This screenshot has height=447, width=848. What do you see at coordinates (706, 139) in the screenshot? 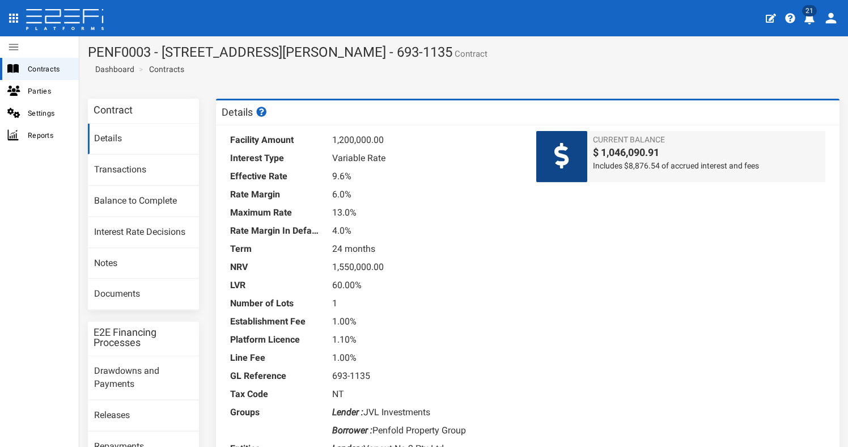
I see `span: Current Balance` at bounding box center [706, 139].